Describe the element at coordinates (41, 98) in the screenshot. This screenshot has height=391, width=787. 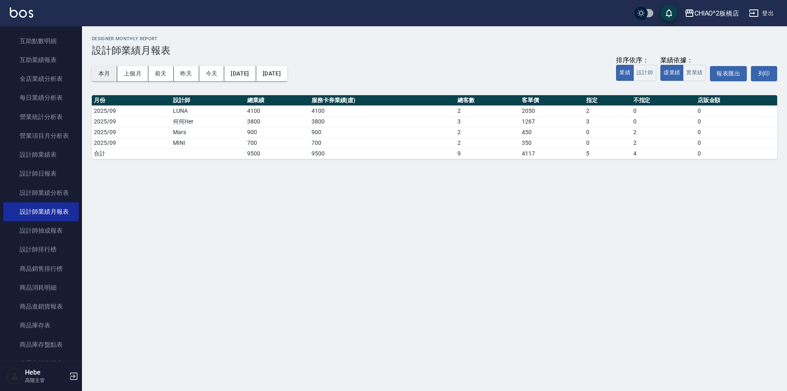
I see `a: 每日業績分析表` at that location.